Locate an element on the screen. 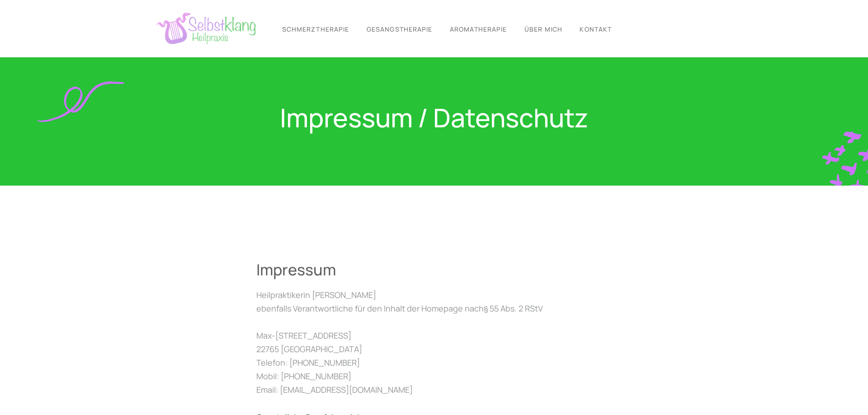 The image size is (868, 415). h1: Impressum / Datenschutz is located at coordinates (434, 117).